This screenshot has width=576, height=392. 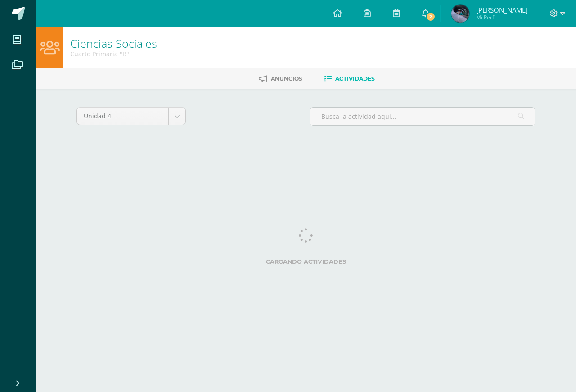 What do you see at coordinates (114, 43) in the screenshot?
I see `h1: Ciencias Sociales` at bounding box center [114, 43].